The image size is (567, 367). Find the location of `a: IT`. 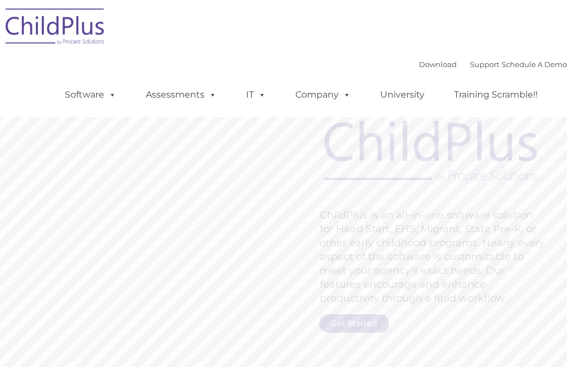

a: IT is located at coordinates (256, 95).